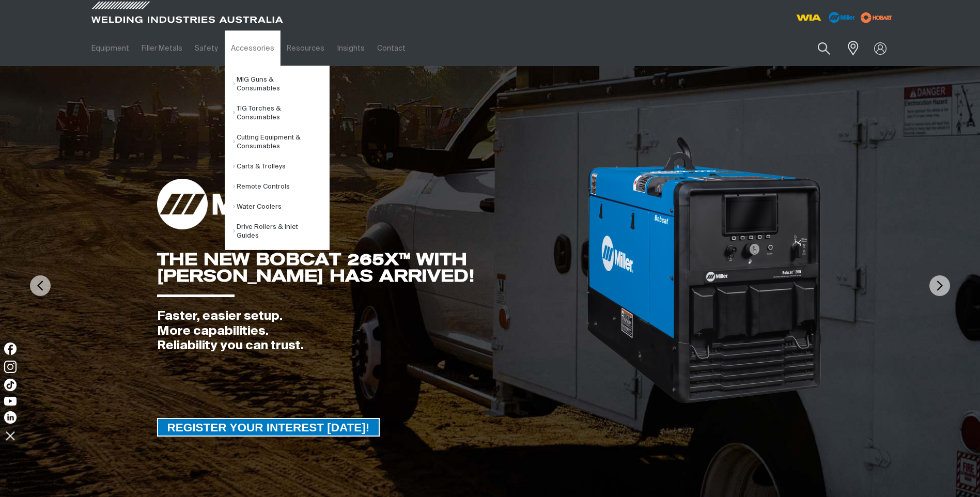 The width and height of the screenshot is (980, 497). I want to click on img: PrevArrow, so click(40, 286).